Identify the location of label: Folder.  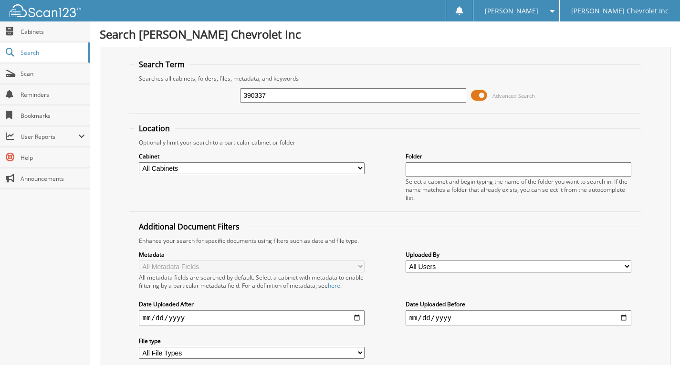
(519, 156).